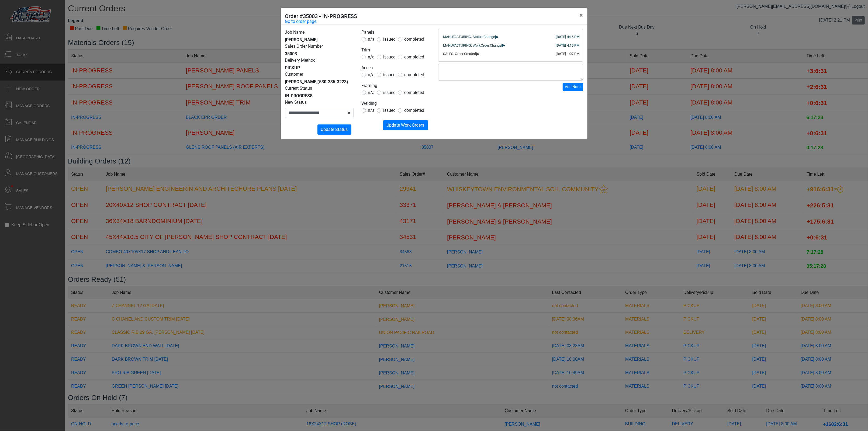 The image size is (868, 431). Describe the element at coordinates (573, 87) in the screenshot. I see `span: Add Note` at that location.